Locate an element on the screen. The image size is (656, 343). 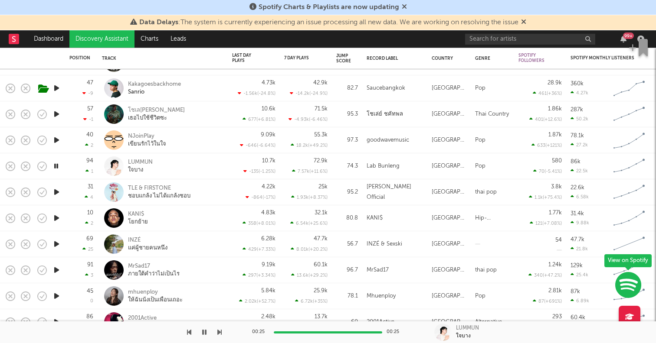
div: 57 is located at coordinates (90, 109).